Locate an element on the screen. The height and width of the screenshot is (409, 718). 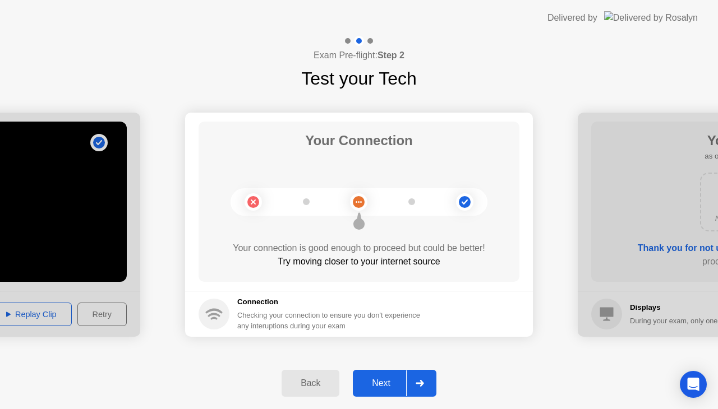
div: Back is located at coordinates (310, 383).